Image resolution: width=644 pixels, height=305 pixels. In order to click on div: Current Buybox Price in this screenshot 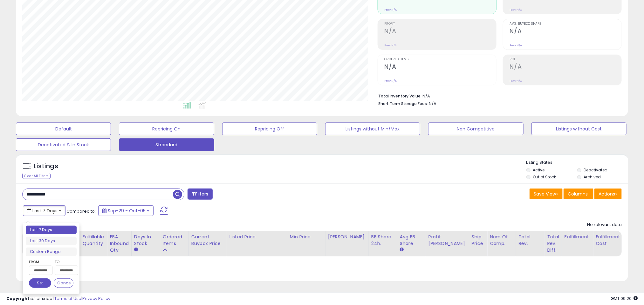, I will do `click(207, 240)`.